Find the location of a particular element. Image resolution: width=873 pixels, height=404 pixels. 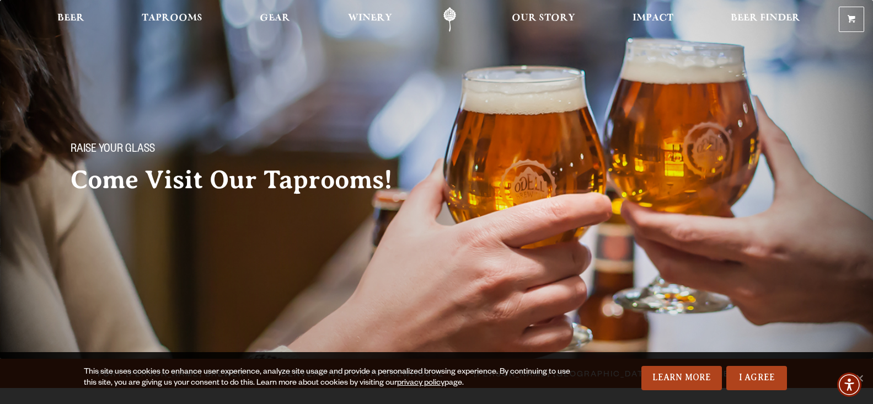

a: Learn More is located at coordinates (682, 378).